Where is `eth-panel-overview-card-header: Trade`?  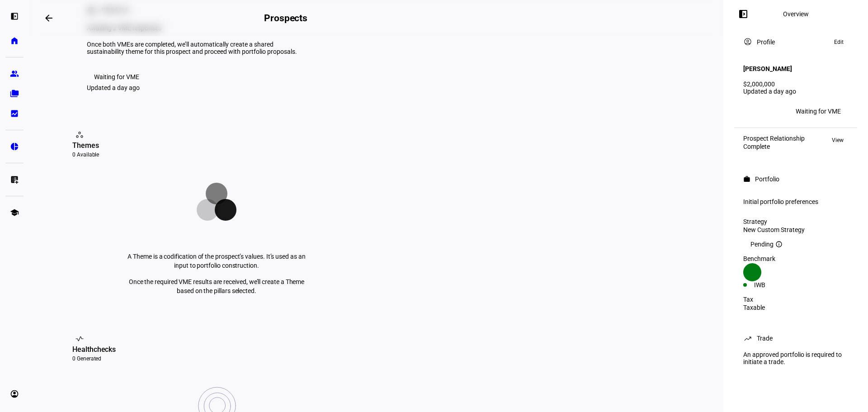
eth-panel-overview-card-header: Trade is located at coordinates (796, 338).